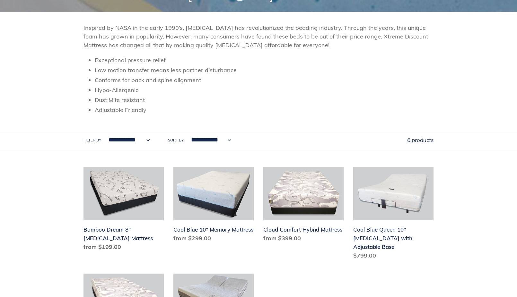  Describe the element at coordinates (264, 110) in the screenshot. I see `li: Adjustable Friendly` at that location.